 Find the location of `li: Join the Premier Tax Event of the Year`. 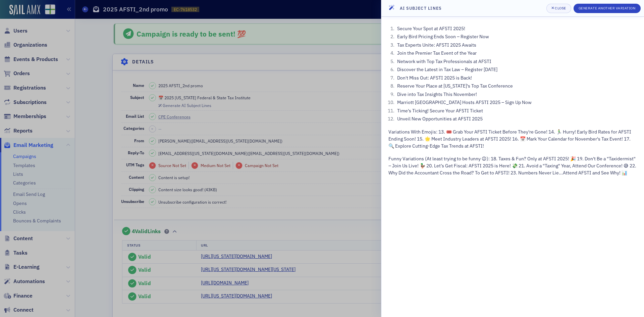

li: Join the Premier Tax Event of the Year is located at coordinates (517, 53).